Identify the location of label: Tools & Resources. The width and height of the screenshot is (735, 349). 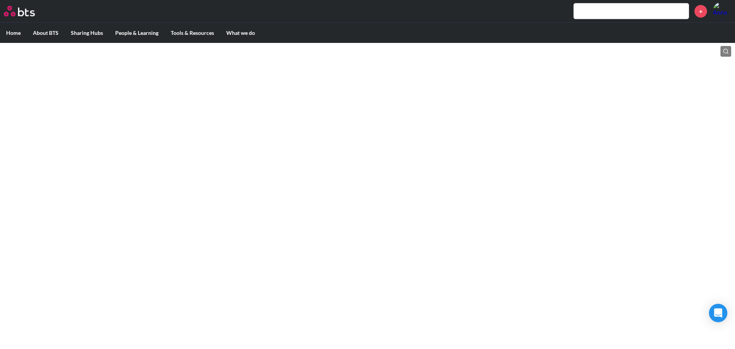
(192, 33).